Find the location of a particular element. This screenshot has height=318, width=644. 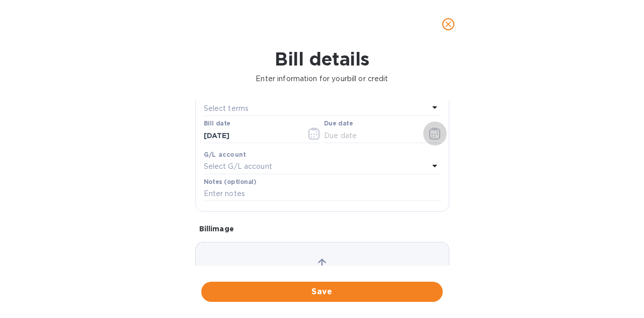

p: Bill image is located at coordinates (322, 229).